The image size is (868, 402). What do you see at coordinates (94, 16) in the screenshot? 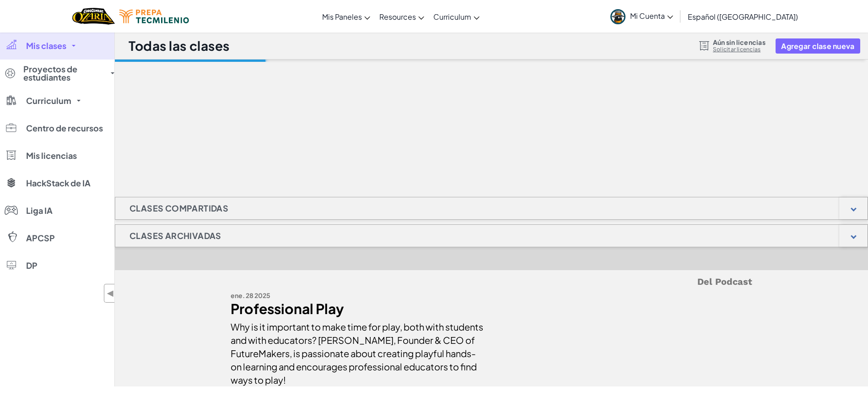
I see `img: Home` at bounding box center [94, 16].